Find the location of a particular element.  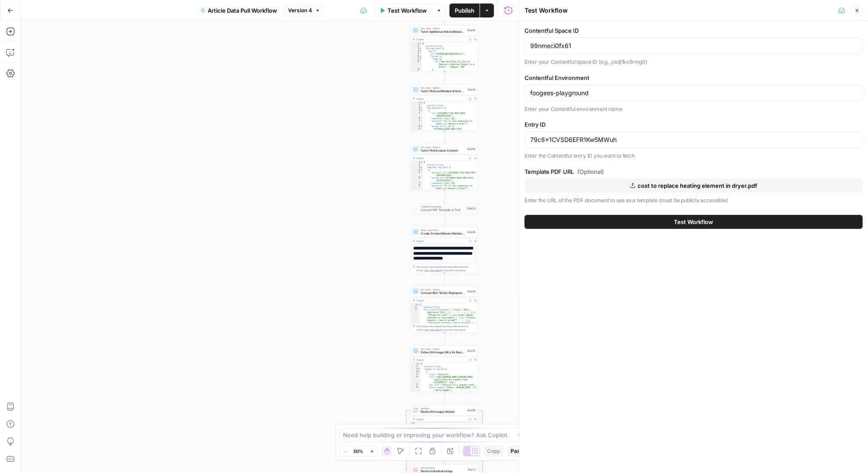

span: Convert Rich Text to Displayed Content is located at coordinates (443, 293).